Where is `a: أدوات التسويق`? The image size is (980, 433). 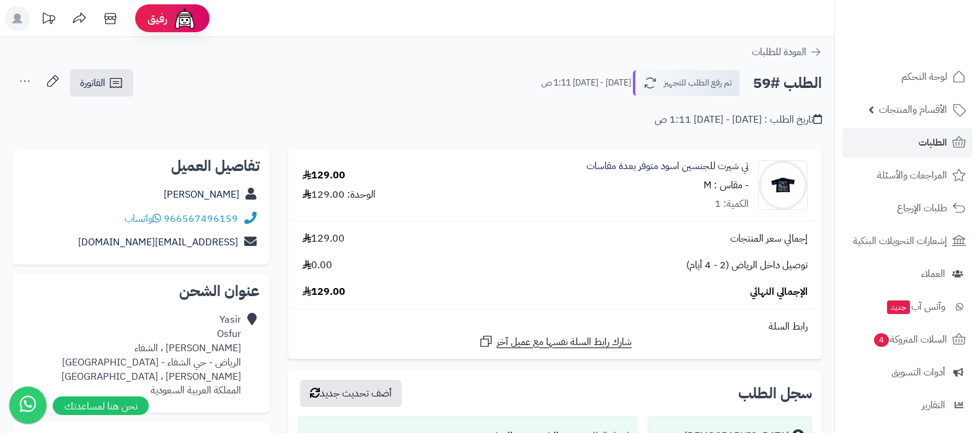
a: أدوات التسويق is located at coordinates (908, 372).